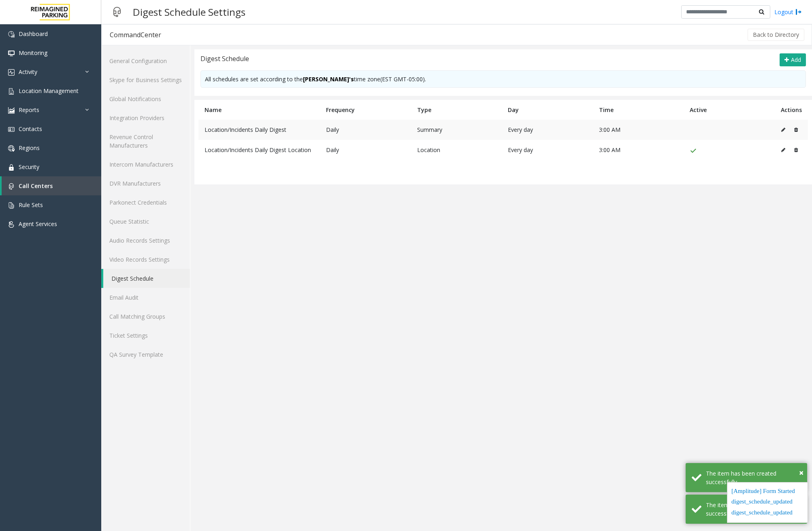 The height and width of the screenshot is (531, 812). What do you see at coordinates (224, 60) in the screenshot?
I see `div: Digest Schedule` at bounding box center [224, 60].